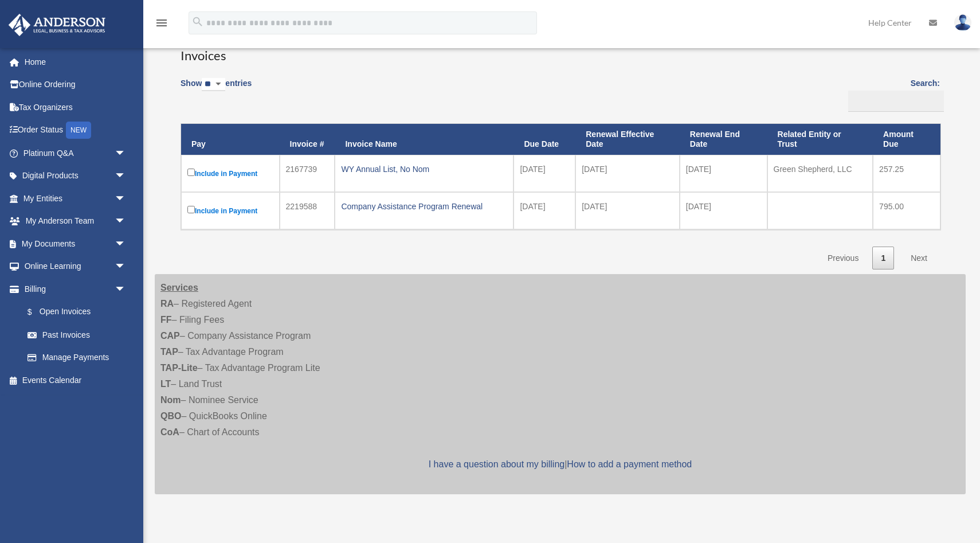 This screenshot has height=543, width=980. Describe the element at coordinates (424, 206) in the screenshot. I see `div: Company Assistance Program Renewal` at that location.